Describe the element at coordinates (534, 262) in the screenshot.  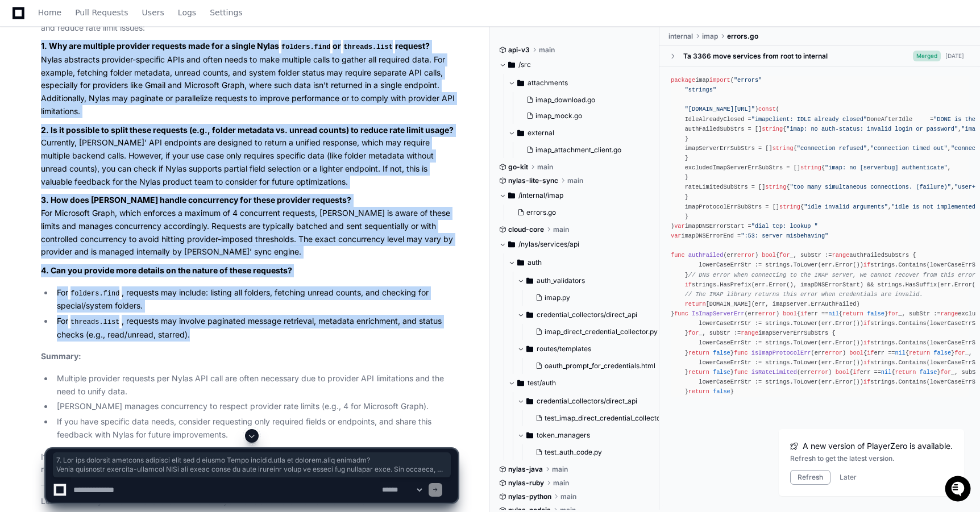
I see `span: auth` at that location.